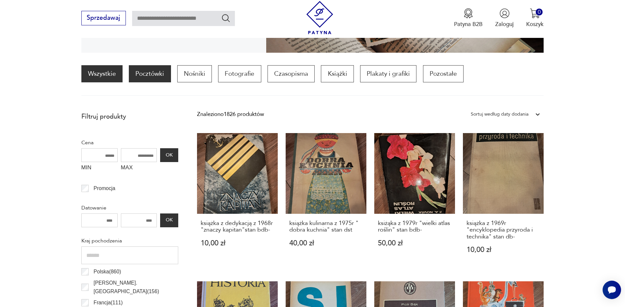 Image resolution: width=625 pixels, height=307 pixels. I want to click on a: książka kulinarna z 1975r " dobra kuchnia" stan dstksiążka kulinarna z 1975r " dobra kuchnia" sta..., so click(326, 201).